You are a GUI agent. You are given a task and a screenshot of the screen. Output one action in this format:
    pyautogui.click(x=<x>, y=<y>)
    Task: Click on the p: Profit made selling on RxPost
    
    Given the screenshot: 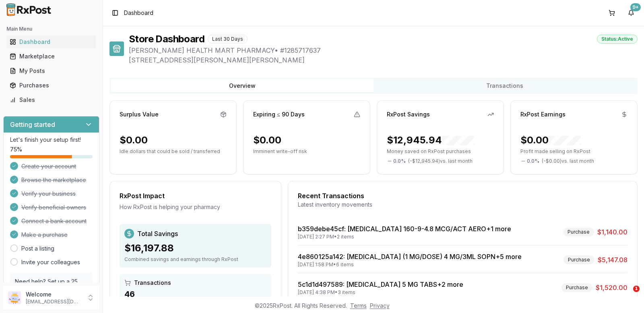 What is the action you would take?
    pyautogui.click(x=574, y=152)
    